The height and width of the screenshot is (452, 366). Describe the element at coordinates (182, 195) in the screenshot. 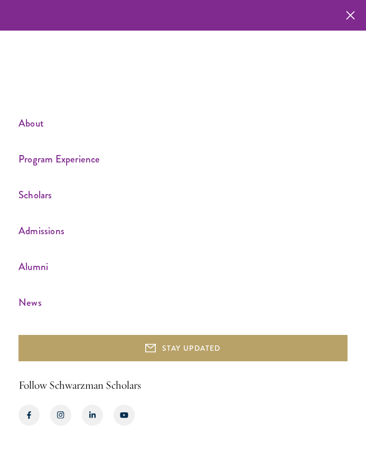

I see `a: Scholars` at that location.